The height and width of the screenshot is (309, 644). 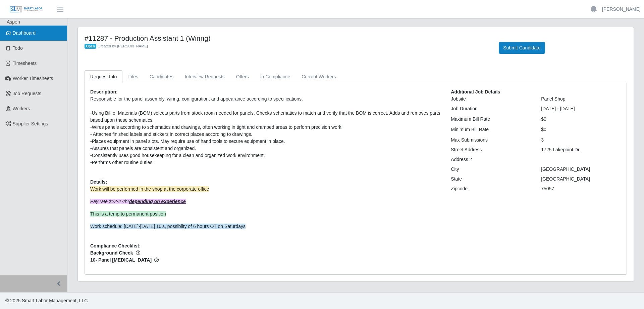 I want to click on b: Additional Job Details, so click(x=475, y=92).